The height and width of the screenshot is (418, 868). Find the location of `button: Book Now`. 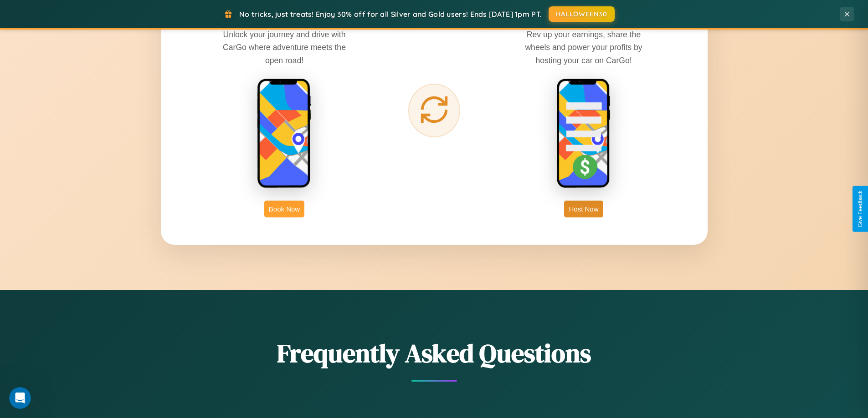

button: Book Now is located at coordinates (285, 209).